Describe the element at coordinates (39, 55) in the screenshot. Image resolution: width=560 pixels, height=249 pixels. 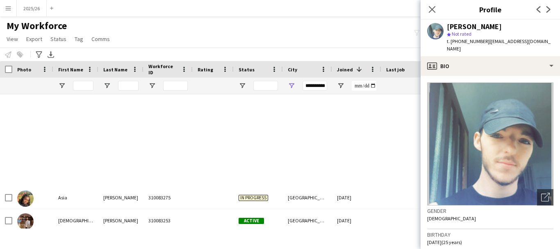
I see `app-action-btn: Advanced filters` at that location.